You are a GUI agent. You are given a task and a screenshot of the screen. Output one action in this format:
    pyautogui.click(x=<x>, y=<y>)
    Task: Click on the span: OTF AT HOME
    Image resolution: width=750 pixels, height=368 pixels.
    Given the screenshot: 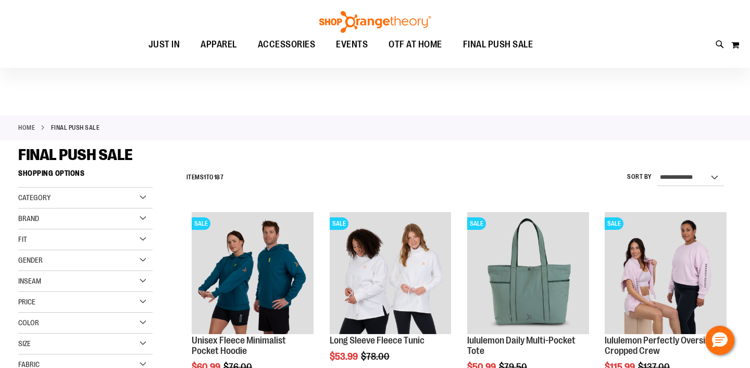 What is the action you would take?
    pyautogui.click(x=415, y=44)
    